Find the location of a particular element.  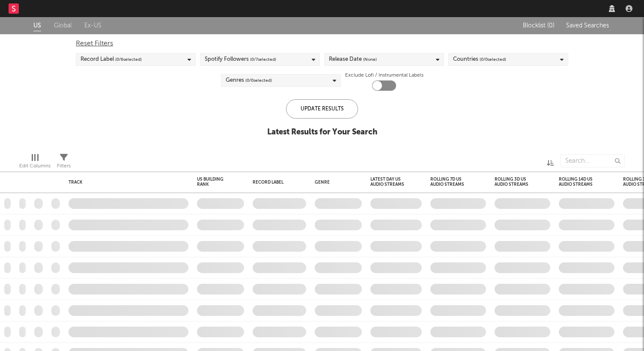

a: Ex-US is located at coordinates (93, 26).